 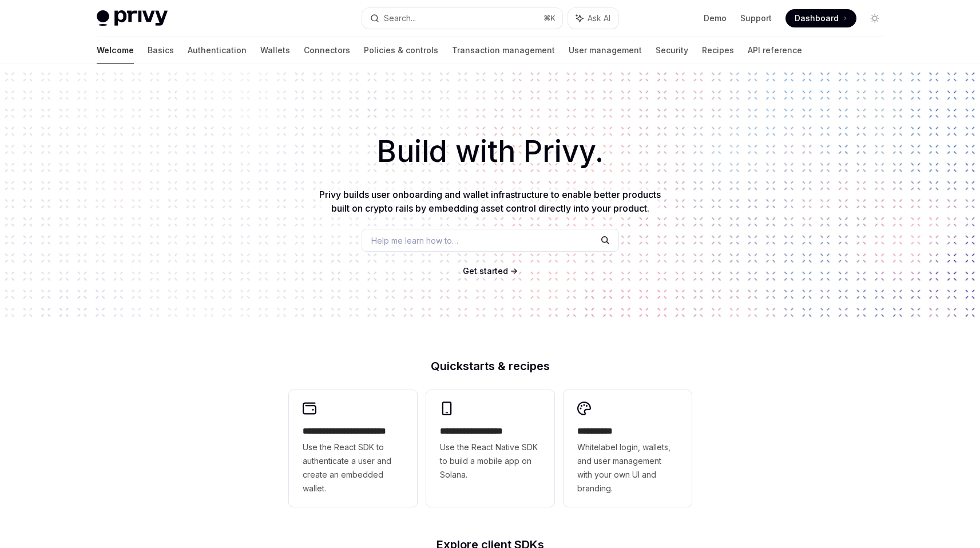 I want to click on span: Get started, so click(x=485, y=271).